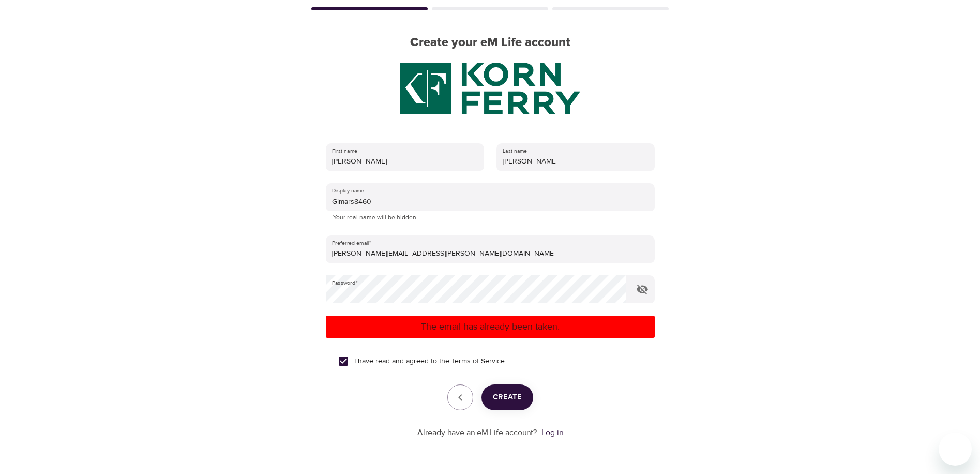 The height and width of the screenshot is (474, 980). Describe the element at coordinates (477, 433) in the screenshot. I see `p: Already have an eM Life account?` at that location.